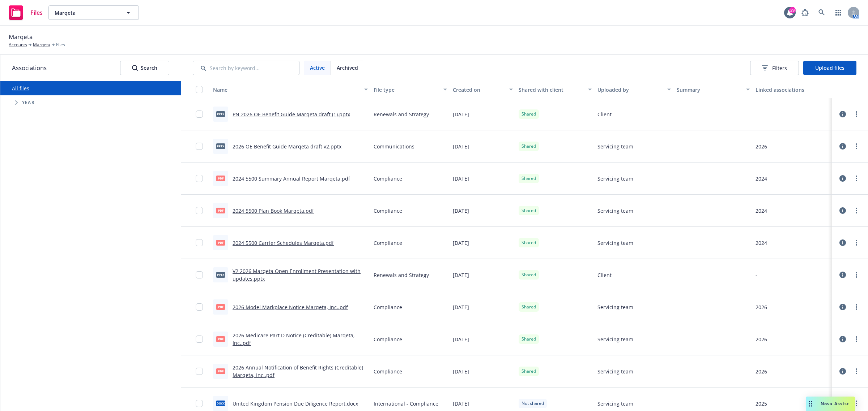  I want to click on button: File type, so click(410, 90).